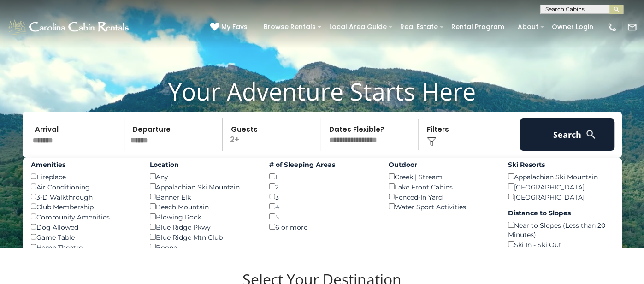 The image size is (644, 284). What do you see at coordinates (84, 165) in the screenshot?
I see `label: Amenities` at bounding box center [84, 165].